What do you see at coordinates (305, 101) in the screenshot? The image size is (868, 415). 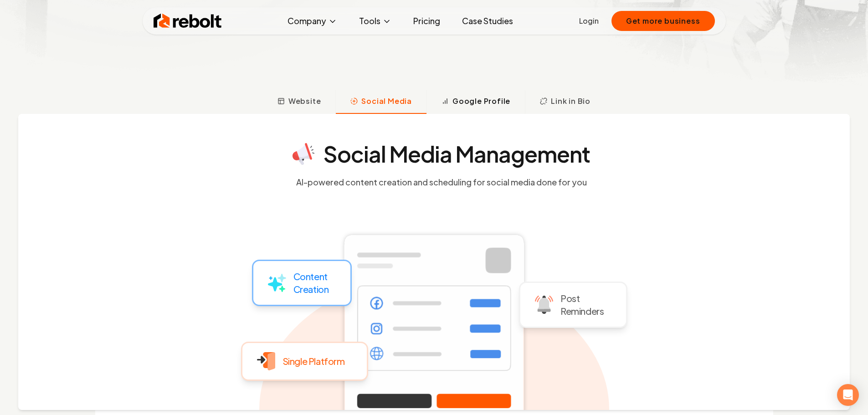 I see `span: Website` at bounding box center [305, 101].